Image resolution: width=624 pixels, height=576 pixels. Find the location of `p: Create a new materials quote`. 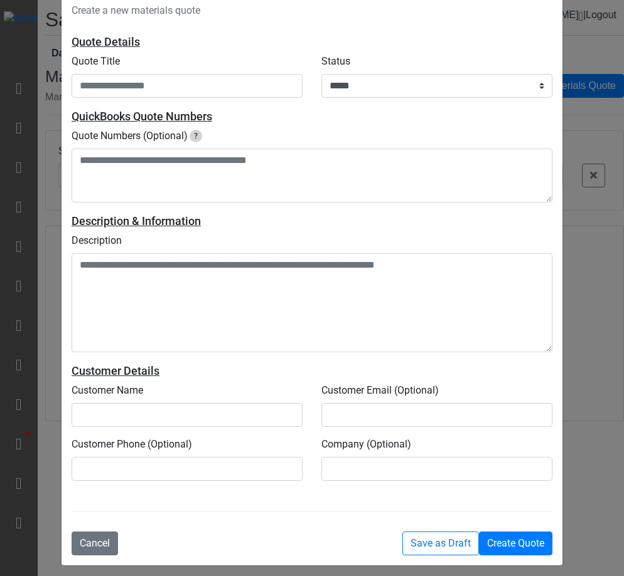

p: Create a new materials quote is located at coordinates (312, 11).